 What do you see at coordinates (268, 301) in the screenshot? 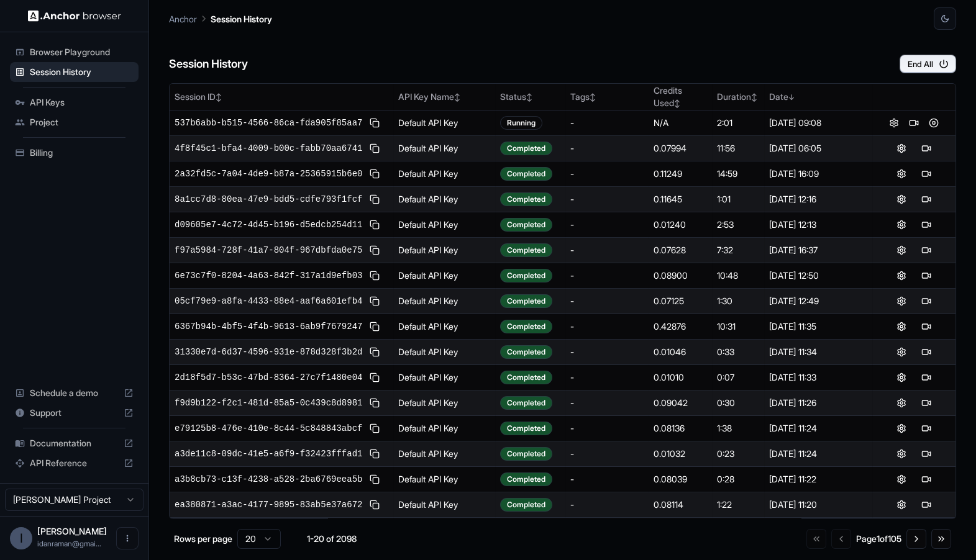
I see `span: 05cf79e9-a8fa-4433-88e4-aaf6a601efb4` at bounding box center [268, 301].